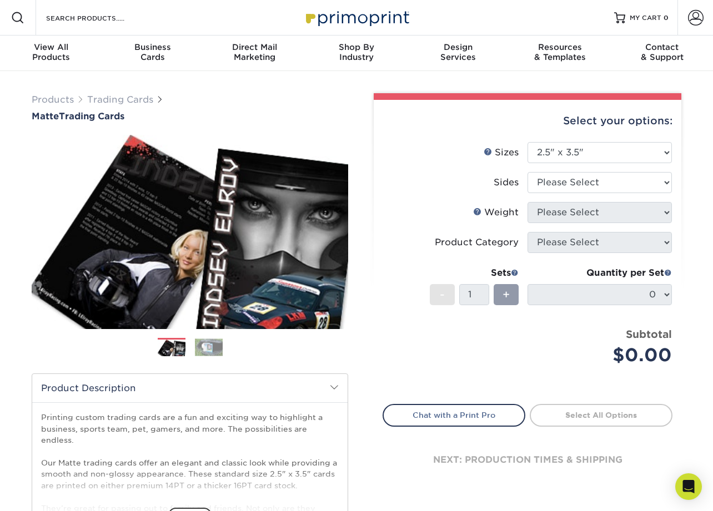  I want to click on div: Marketing, so click(254, 52).